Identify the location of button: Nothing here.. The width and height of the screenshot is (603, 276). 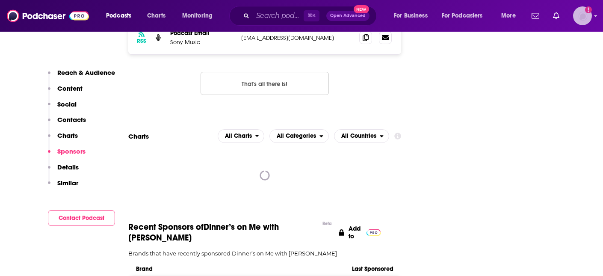
(265, 83).